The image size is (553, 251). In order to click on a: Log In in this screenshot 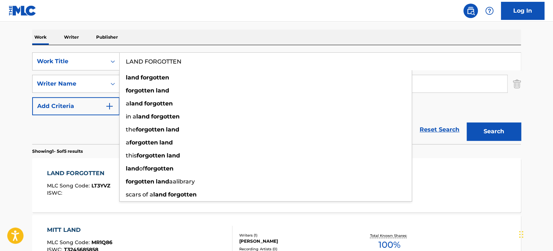, I will do `click(523, 11)`.